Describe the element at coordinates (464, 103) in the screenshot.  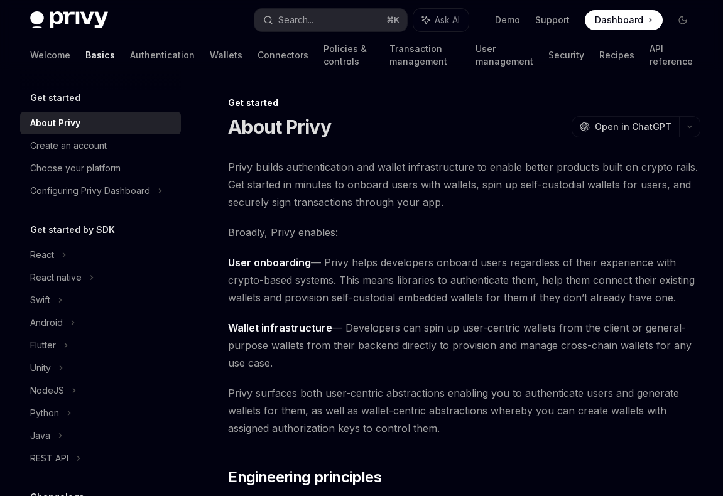
I see `div: Get started` at that location.